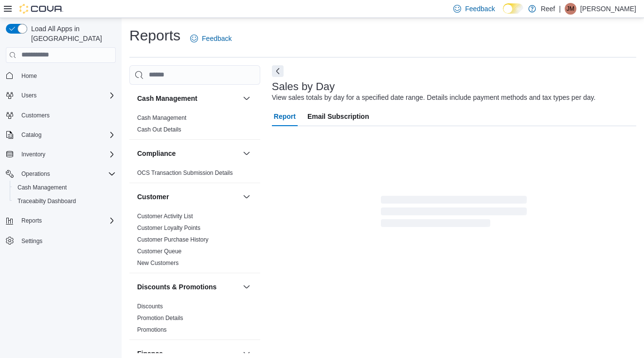  Describe the element at coordinates (503, 14) in the screenshot. I see `span: Dark Mode` at that location.